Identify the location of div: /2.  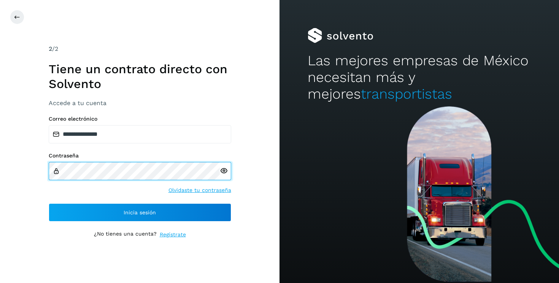
(140, 49).